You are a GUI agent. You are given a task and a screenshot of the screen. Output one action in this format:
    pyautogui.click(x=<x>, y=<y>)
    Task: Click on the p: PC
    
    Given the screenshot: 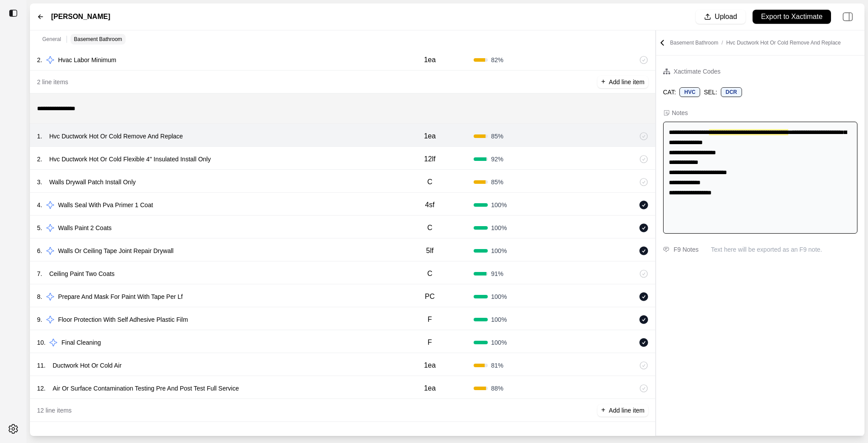 What is the action you would take?
    pyautogui.click(x=429, y=297)
    